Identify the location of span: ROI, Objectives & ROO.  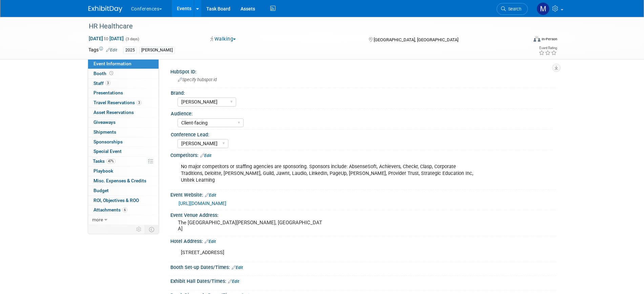
(116, 200).